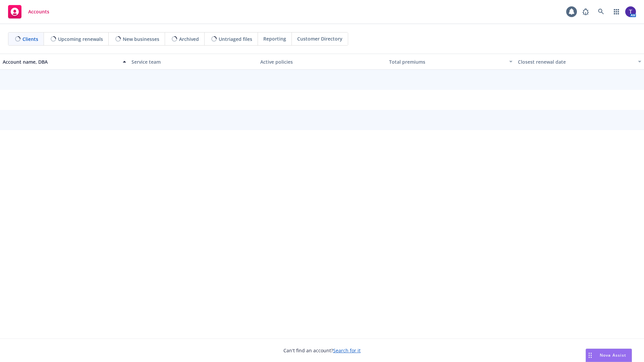 This screenshot has height=362, width=644. What do you see at coordinates (576, 62) in the screenshot?
I see `div: Closest renewal date` at bounding box center [576, 62].